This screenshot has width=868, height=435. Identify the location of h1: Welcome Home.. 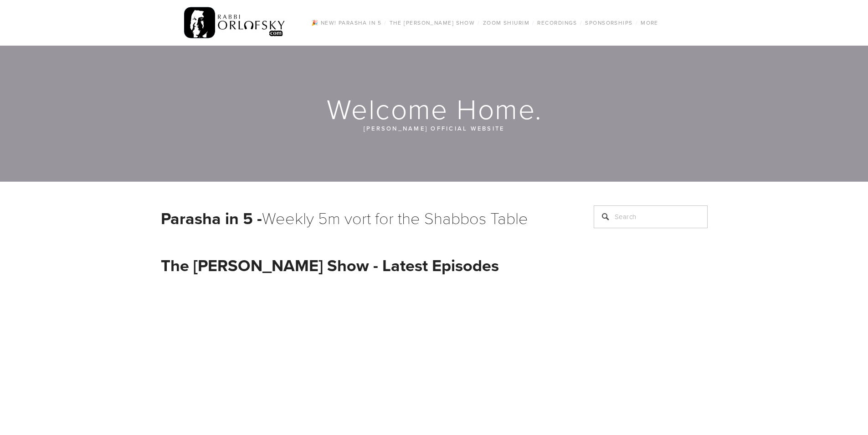
(435, 109).